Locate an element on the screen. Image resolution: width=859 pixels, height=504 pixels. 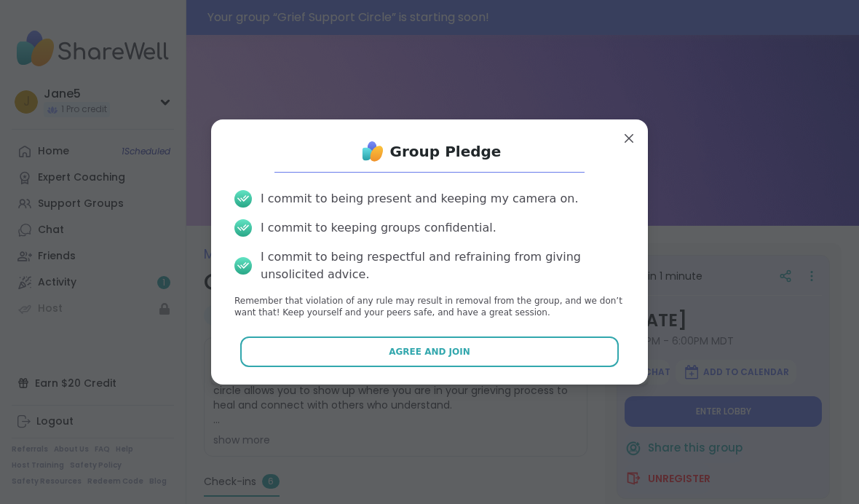
button: Agree and Join is located at coordinates (430, 352).